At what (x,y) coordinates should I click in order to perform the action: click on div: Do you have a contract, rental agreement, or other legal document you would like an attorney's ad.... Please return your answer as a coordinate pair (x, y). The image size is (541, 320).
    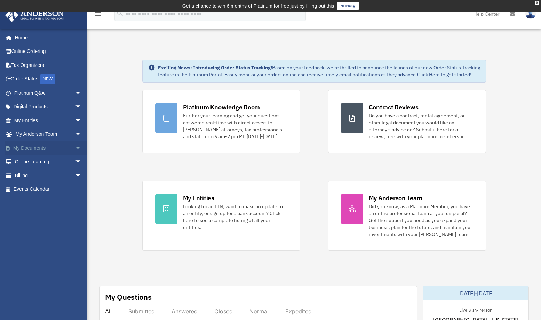
    Looking at the image, I should click on (421, 126).